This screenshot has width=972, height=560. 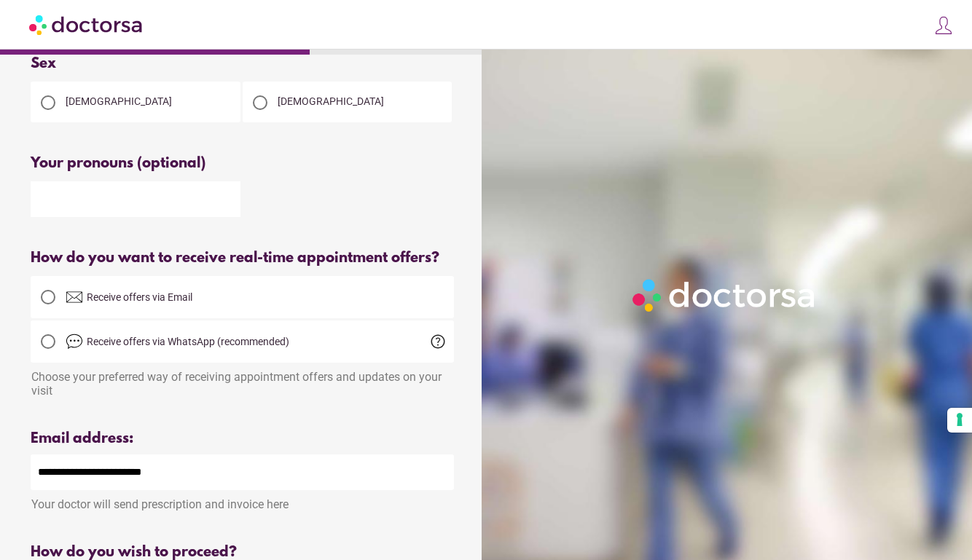 What do you see at coordinates (242, 380) in the screenshot?
I see `div: Choose your preferred way of receiving appointment offers and updates on your visit` at bounding box center [242, 380].